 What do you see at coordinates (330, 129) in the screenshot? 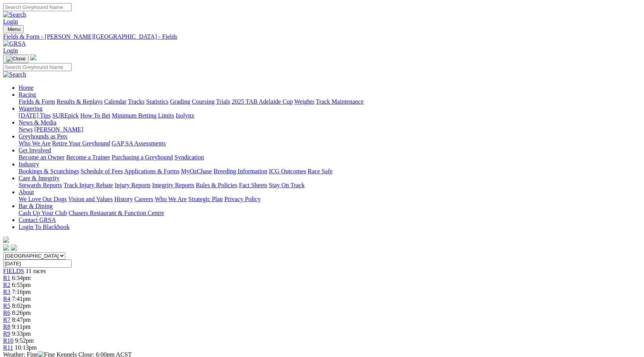
I see `div: News & Media` at bounding box center [330, 129].